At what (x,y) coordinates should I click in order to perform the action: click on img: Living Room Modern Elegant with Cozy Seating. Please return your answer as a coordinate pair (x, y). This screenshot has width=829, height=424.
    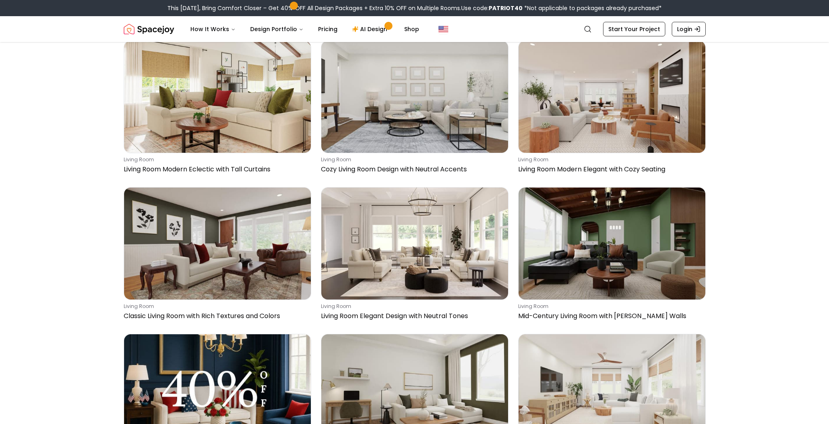
    Looking at the image, I should click on (612, 97).